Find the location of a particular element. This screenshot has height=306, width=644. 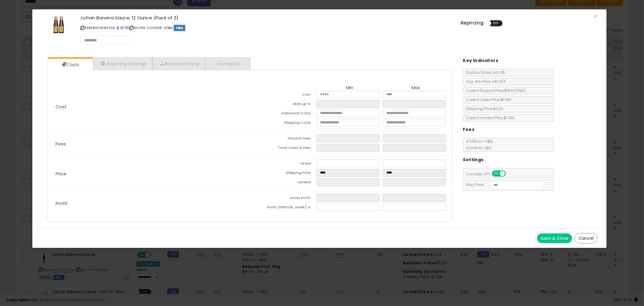

button: Cancel is located at coordinates (586, 238).